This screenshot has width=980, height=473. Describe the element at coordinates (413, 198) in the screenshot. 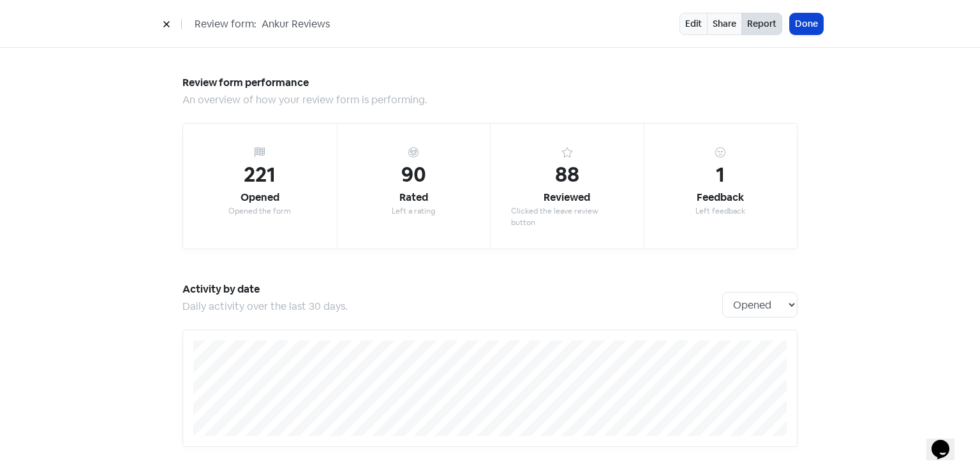

I see `div: Rated` at that location.